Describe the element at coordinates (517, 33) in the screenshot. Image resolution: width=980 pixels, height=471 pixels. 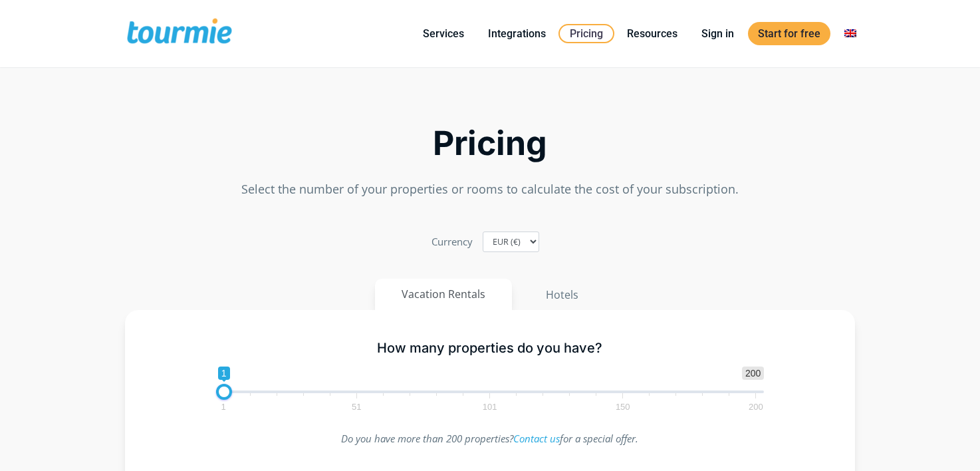
I see `a: Integrations` at that location.